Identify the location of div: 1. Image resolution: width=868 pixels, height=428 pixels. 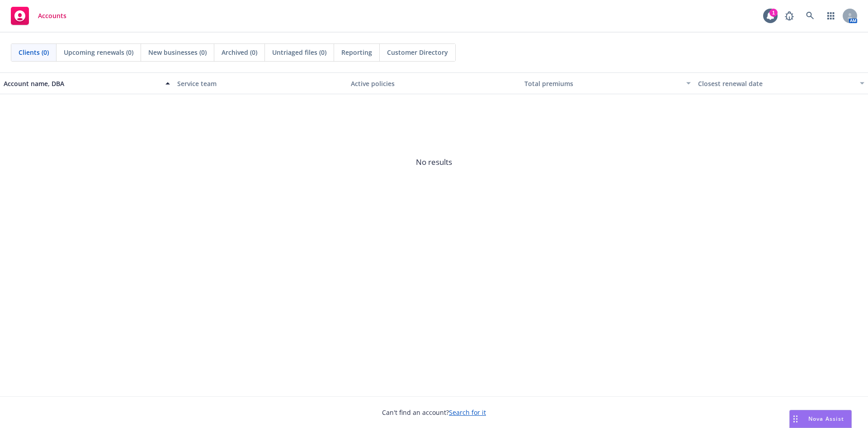
(773, 12).